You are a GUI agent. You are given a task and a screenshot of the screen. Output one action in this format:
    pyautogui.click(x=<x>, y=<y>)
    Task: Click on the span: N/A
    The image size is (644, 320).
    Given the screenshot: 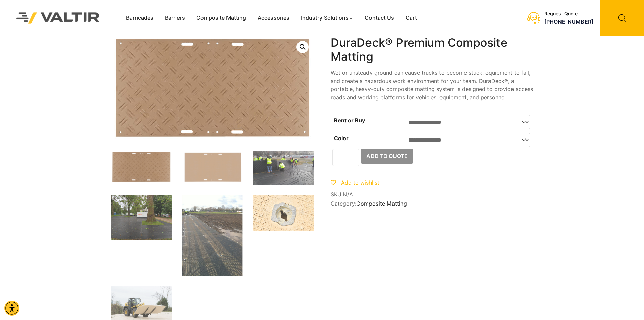 What is the action you would take?
    pyautogui.click(x=348, y=194)
    